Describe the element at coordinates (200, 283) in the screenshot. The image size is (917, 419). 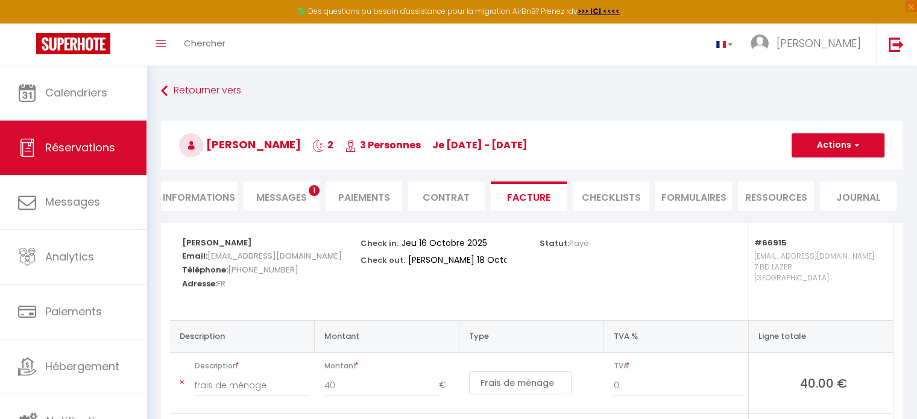
I see `strong: Adresse:` at that location.